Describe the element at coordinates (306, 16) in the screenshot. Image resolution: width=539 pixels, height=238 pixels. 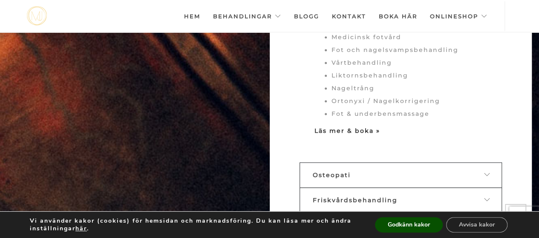
I see `a: Blogg` at that location.